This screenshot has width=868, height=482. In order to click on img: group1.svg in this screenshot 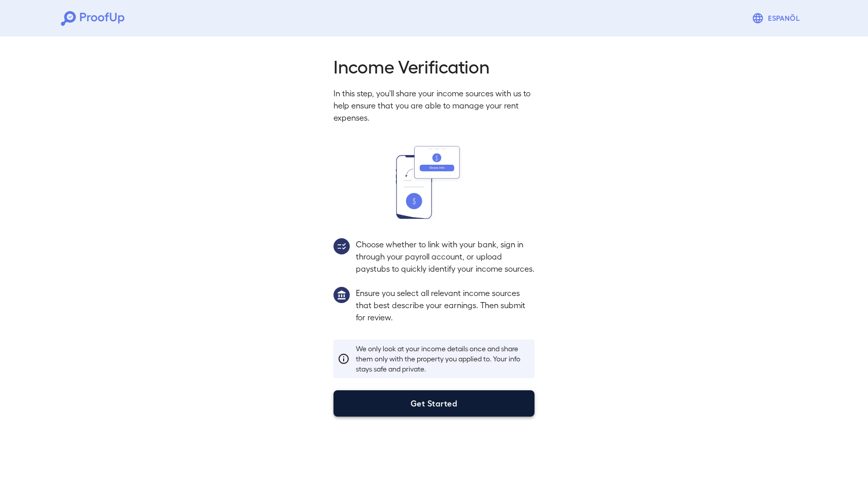, I will do `click(342, 295)`.